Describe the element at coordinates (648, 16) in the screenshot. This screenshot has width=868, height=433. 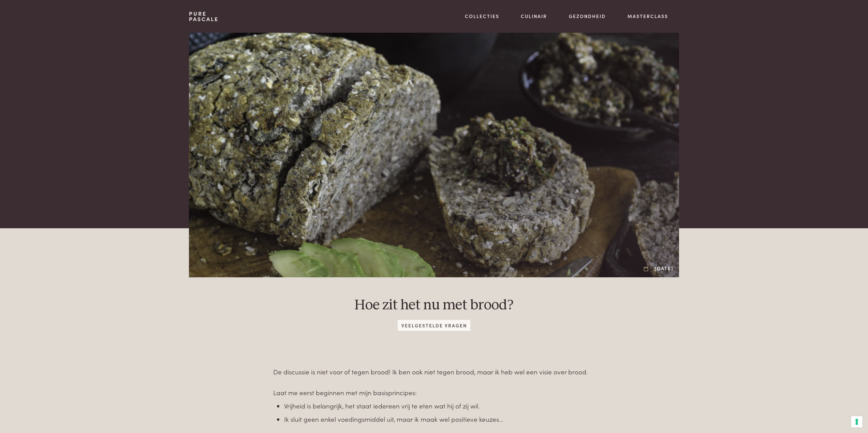
I see `a: Masterclass` at that location.